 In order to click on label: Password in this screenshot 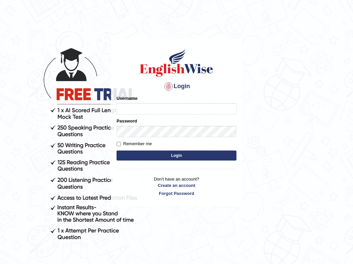, I will do `click(127, 121)`.